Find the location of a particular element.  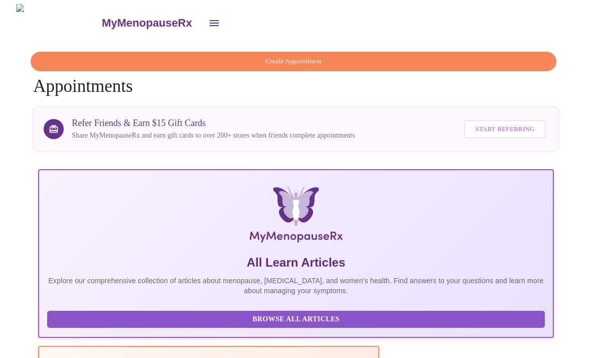

button: Browse All Articles is located at coordinates (296, 319).